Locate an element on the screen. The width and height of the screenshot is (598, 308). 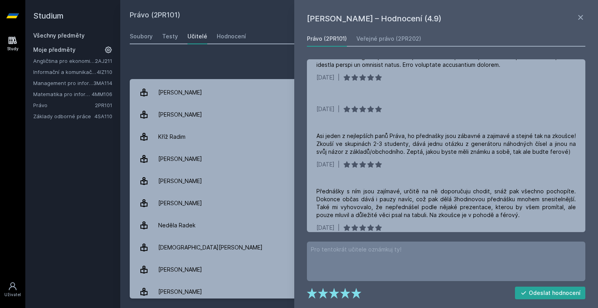
a: 2PR101 is located at coordinates (104, 105).